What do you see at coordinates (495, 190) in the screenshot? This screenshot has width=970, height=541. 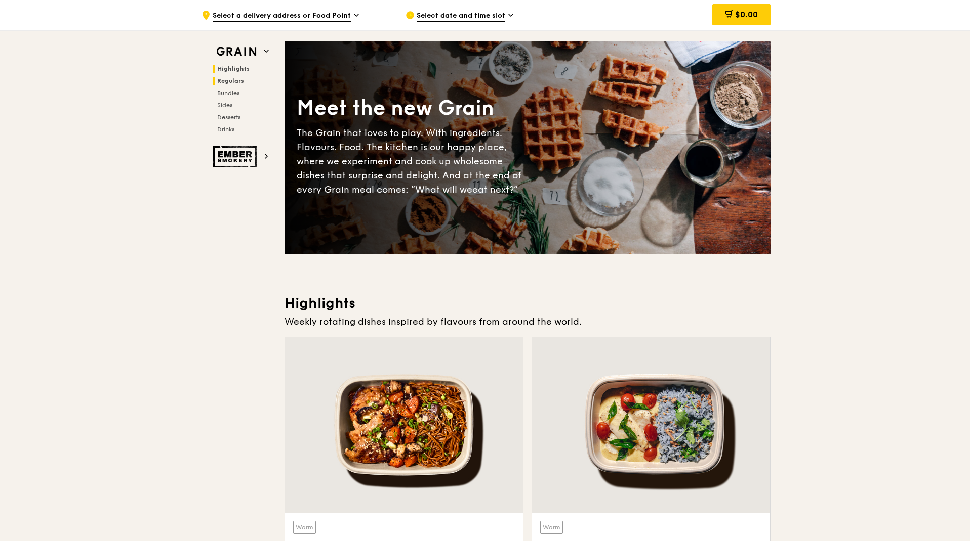 I see `span: eat next?”` at bounding box center [495, 190].